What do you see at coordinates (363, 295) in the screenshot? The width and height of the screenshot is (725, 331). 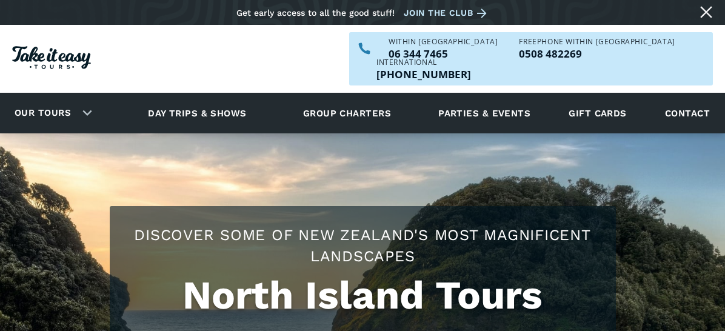 I see `h1: North Island Tours` at bounding box center [363, 295].